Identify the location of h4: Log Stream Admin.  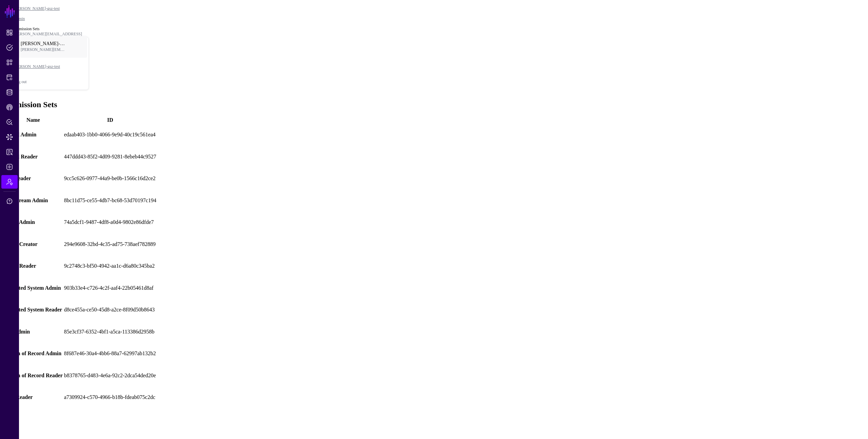
(33, 200).